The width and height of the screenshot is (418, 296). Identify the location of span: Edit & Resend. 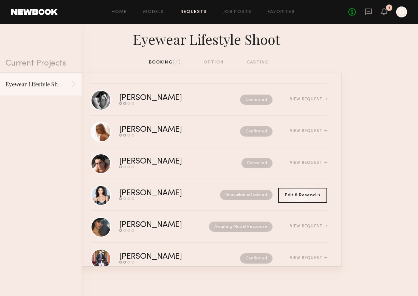
(302, 195).